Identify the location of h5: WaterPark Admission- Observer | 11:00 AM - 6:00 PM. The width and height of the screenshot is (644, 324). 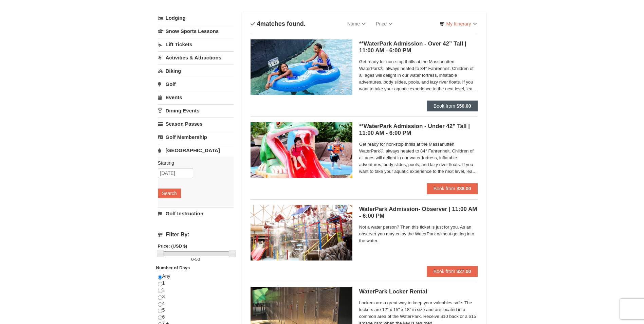
(419, 213).